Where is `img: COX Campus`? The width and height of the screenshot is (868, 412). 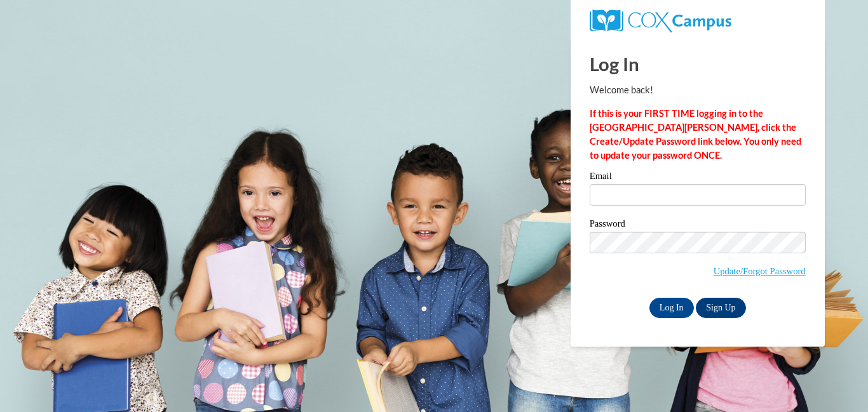 img: COX Campus is located at coordinates (660, 21).